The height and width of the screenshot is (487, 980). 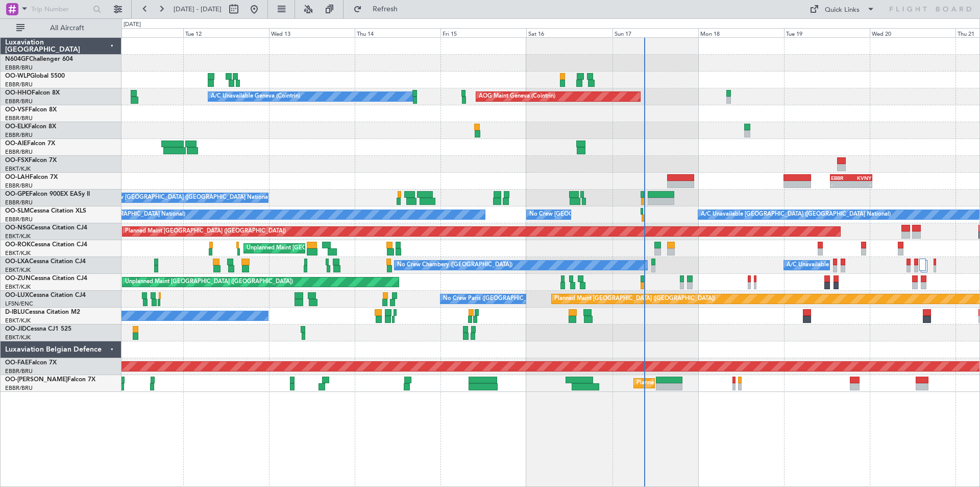 What do you see at coordinates (19, 303) in the screenshot?
I see `a: LFSN/ENC` at bounding box center [19, 303].